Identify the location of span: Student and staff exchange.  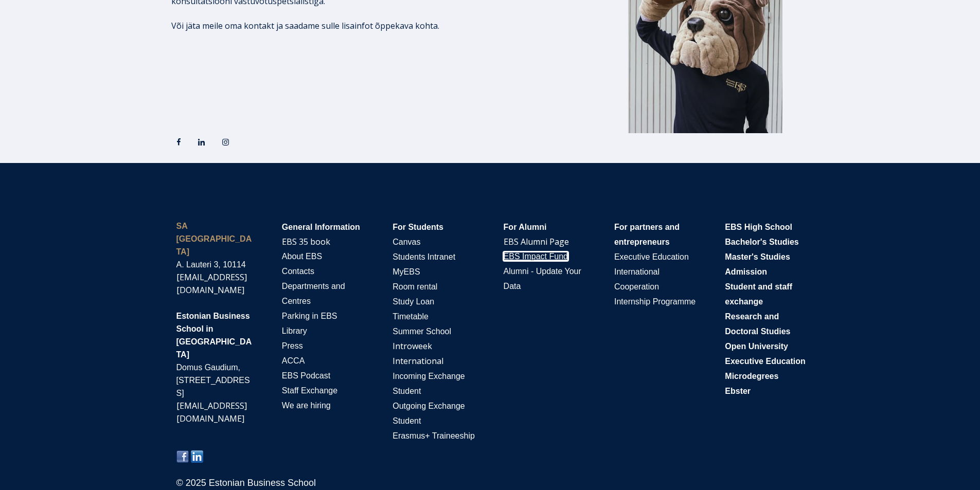
(758, 294).